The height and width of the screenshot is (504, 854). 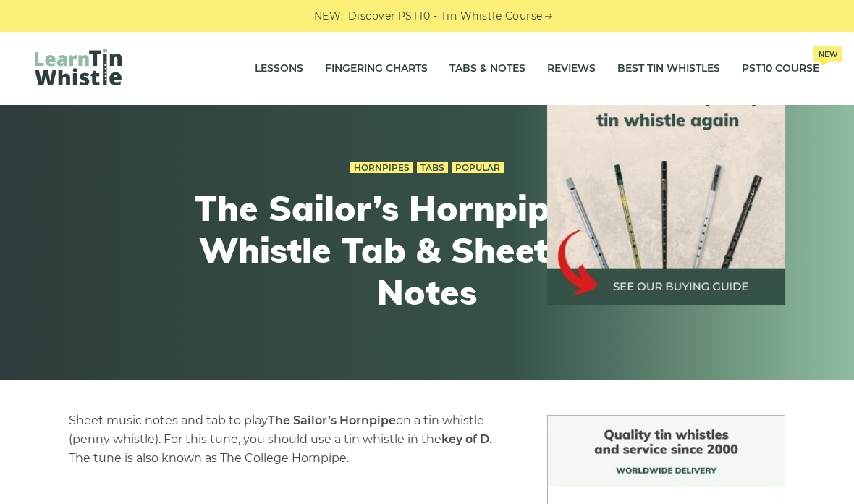 What do you see at coordinates (290, 439) in the screenshot?
I see `p: Sheet music notes and tab to play on a tin whistle (penny whistle). For this tune, you should use...` at bounding box center [290, 439].